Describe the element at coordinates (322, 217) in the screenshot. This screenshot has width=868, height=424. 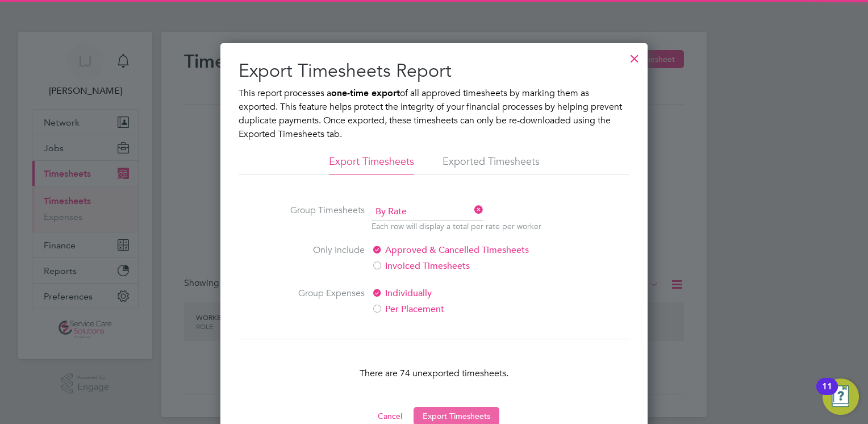
I see `label: Group Timesheets` at that location.